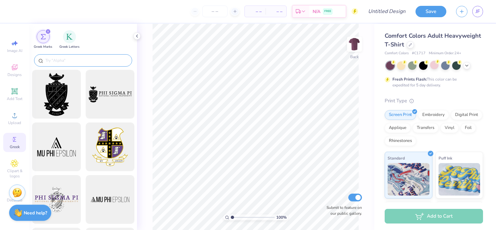  I want to click on div: Applique, so click(397, 128).